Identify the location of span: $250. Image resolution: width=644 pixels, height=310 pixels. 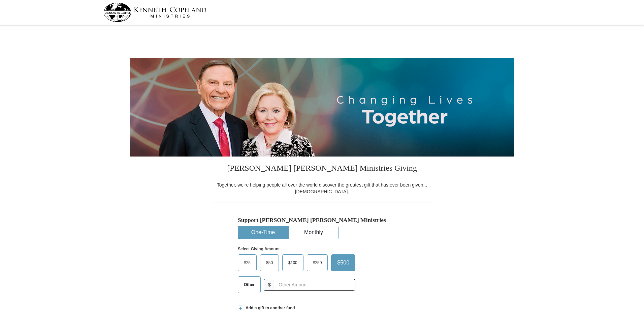
(318, 263).